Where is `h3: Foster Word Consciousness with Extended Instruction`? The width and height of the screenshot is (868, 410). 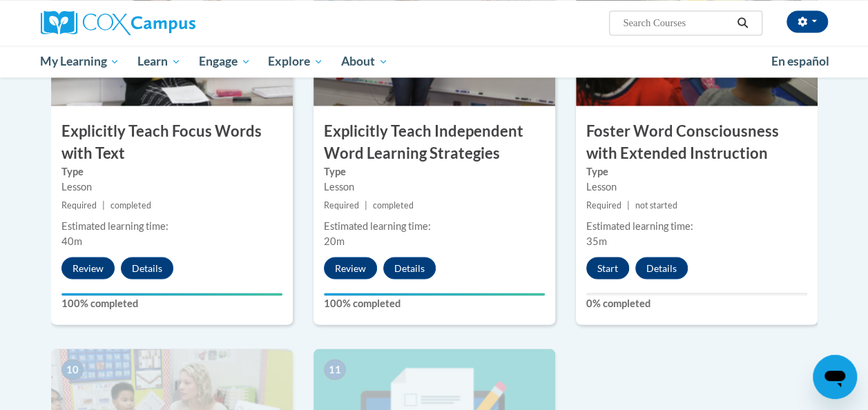
h3: Foster Word Consciousness with Extended Instruction is located at coordinates (697, 142).